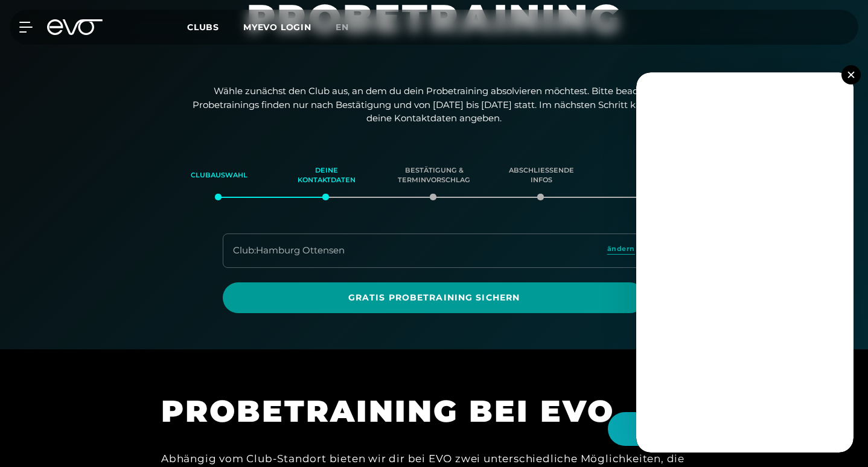  What do you see at coordinates (215, 26) in the screenshot?
I see `a: Clubs` at bounding box center [215, 26].